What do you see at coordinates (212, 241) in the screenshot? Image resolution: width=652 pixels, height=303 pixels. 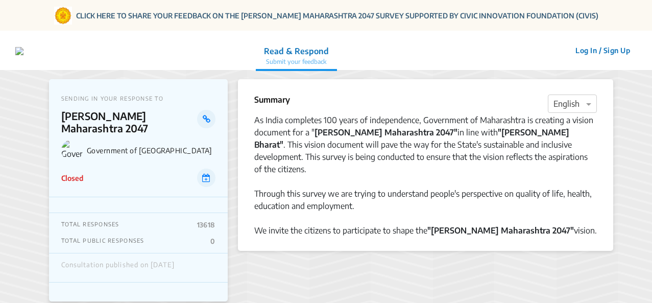 I see `p: 0` at bounding box center [212, 241].